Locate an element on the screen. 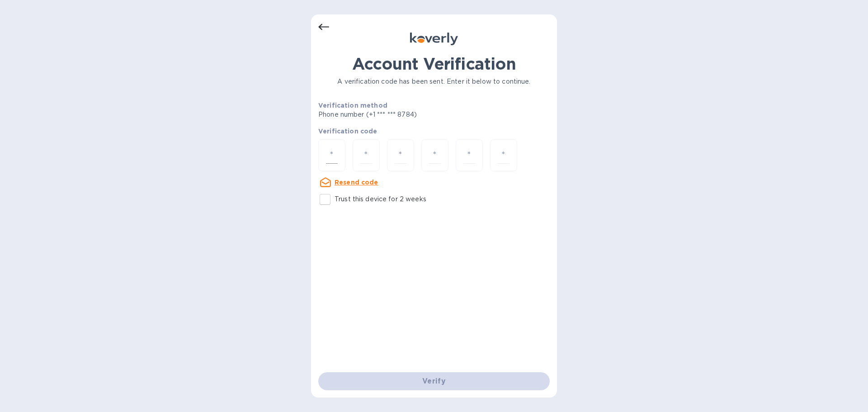 The image size is (868, 412). p: Verification code is located at coordinates (434, 131).